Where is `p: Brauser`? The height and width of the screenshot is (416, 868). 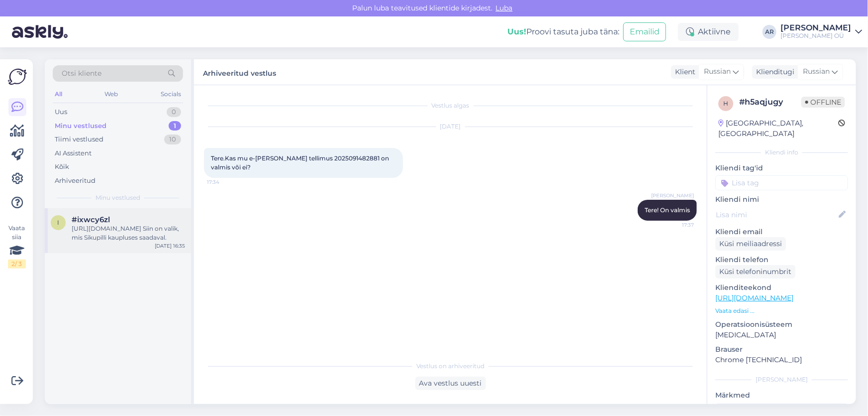 p: Brauser is located at coordinates (781, 349).